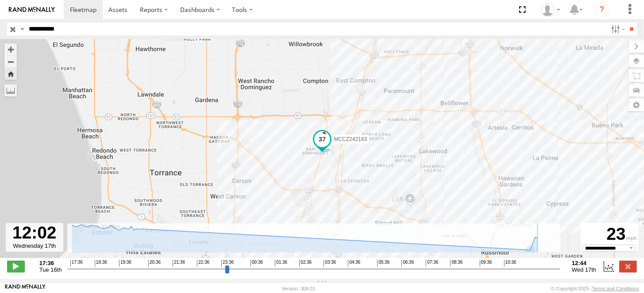  What do you see at coordinates (384, 263) in the screenshot?
I see `span: 05:36` at bounding box center [384, 263].